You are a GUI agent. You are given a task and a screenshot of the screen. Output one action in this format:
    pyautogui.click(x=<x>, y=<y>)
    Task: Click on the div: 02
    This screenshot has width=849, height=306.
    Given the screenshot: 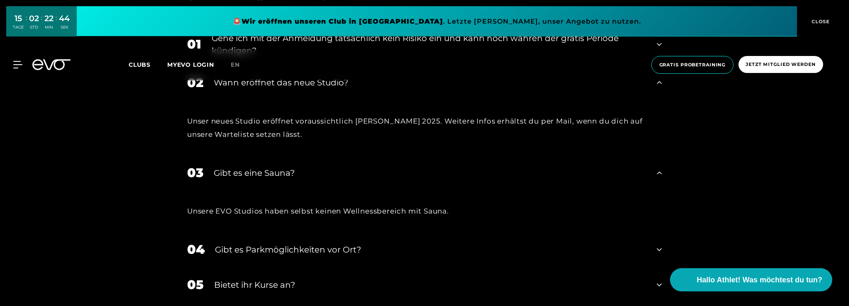 What is the action you would take?
    pyautogui.click(x=34, y=18)
    